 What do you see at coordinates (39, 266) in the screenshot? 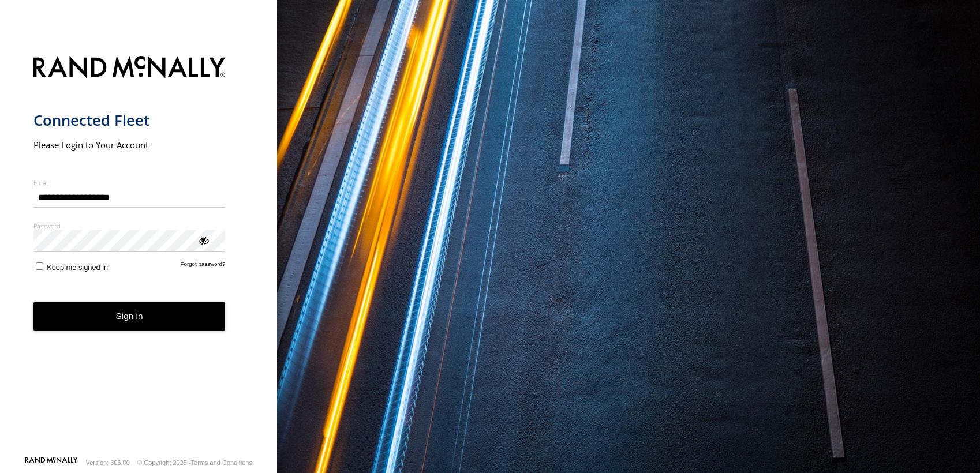
I see `input: Keep me signed in` at bounding box center [39, 266].